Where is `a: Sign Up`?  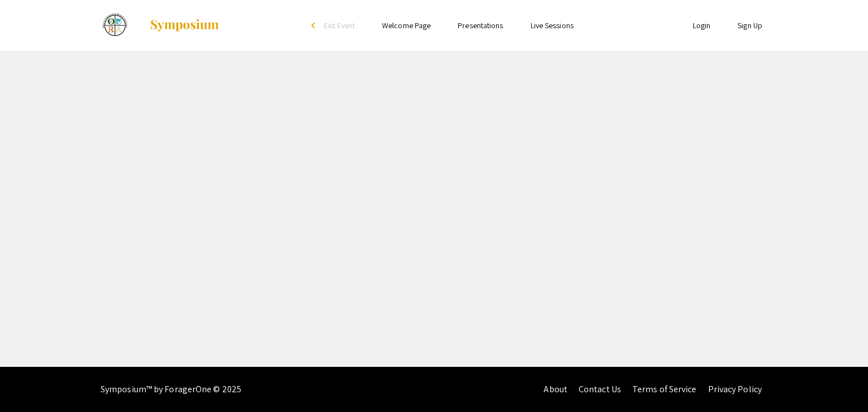 a: Sign Up is located at coordinates (750, 26).